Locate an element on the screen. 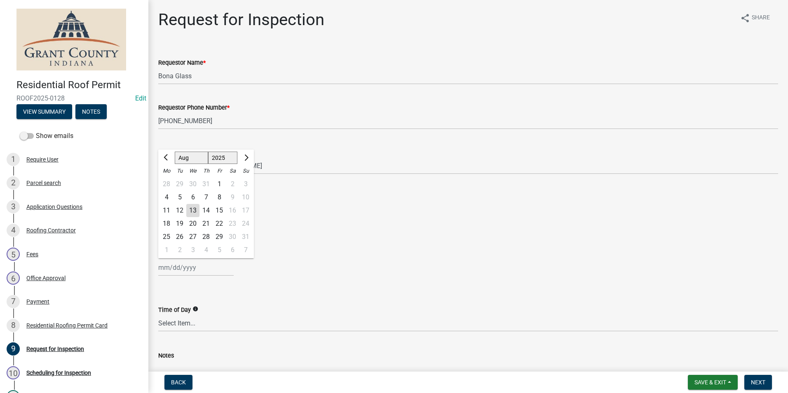  div: Monday, September 1, 2025 is located at coordinates (166, 250).